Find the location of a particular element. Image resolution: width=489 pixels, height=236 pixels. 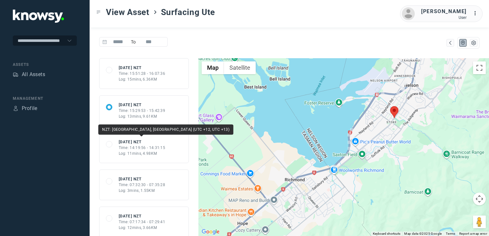

div: Log: 11mins, 4.98KM is located at coordinates (142, 154).